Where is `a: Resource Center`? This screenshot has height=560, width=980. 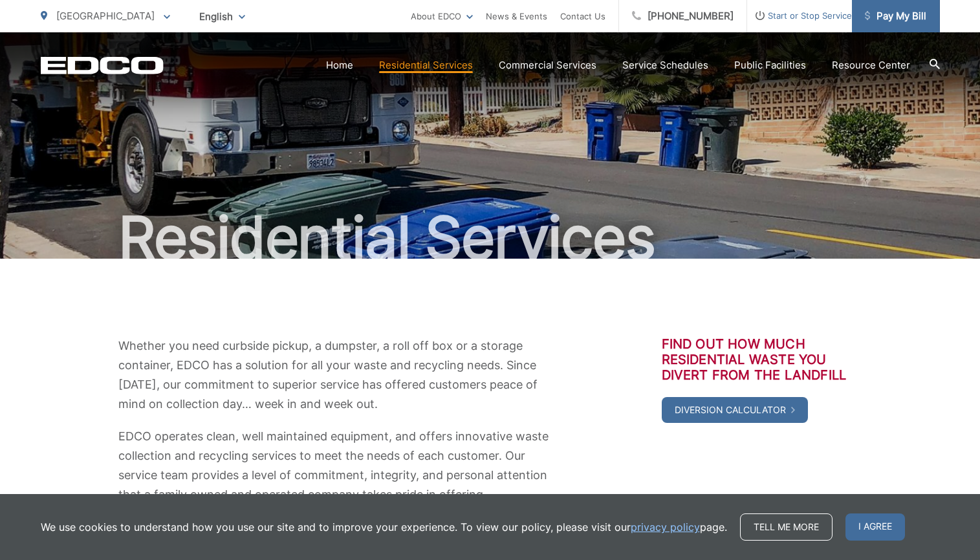 a: Resource Center is located at coordinates (871, 65).